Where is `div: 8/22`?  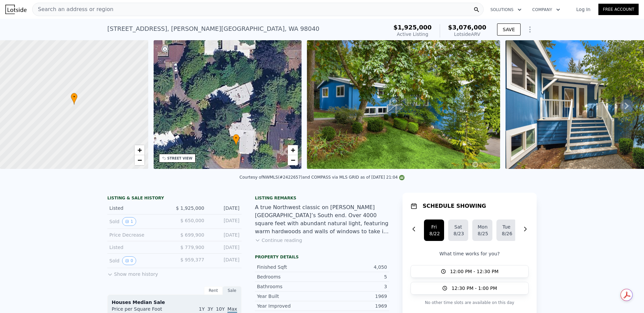 div: 8/22 is located at coordinates (434, 233).